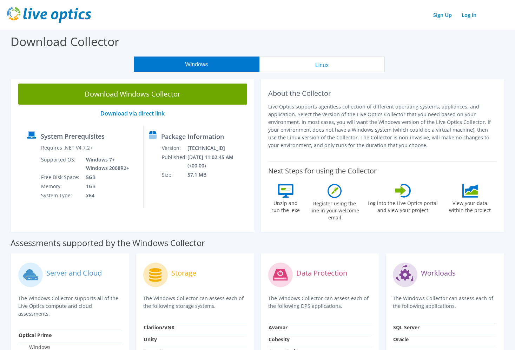 This screenshot has width=515, height=350. Describe the element at coordinates (469, 15) in the screenshot. I see `a: Log In` at that location.